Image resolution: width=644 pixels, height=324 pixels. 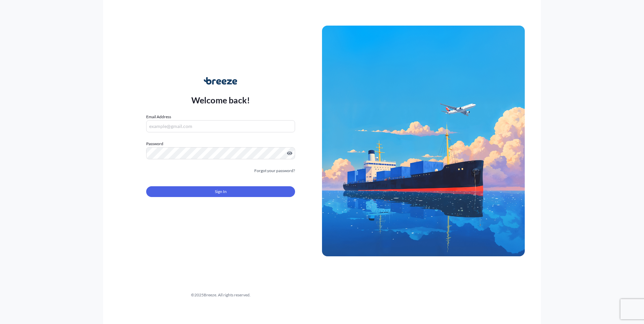 What do you see at coordinates (424, 141) in the screenshot?
I see `img: Ship illustration` at bounding box center [424, 141].